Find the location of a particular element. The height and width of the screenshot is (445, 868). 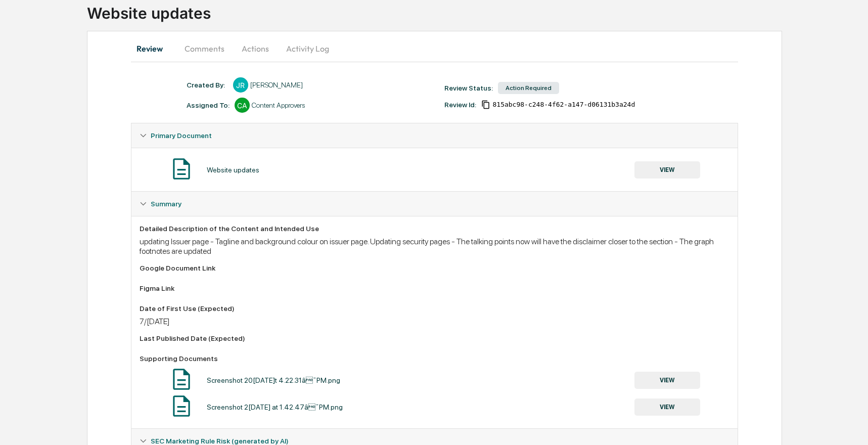

span: Primary Document is located at coordinates (181, 136).